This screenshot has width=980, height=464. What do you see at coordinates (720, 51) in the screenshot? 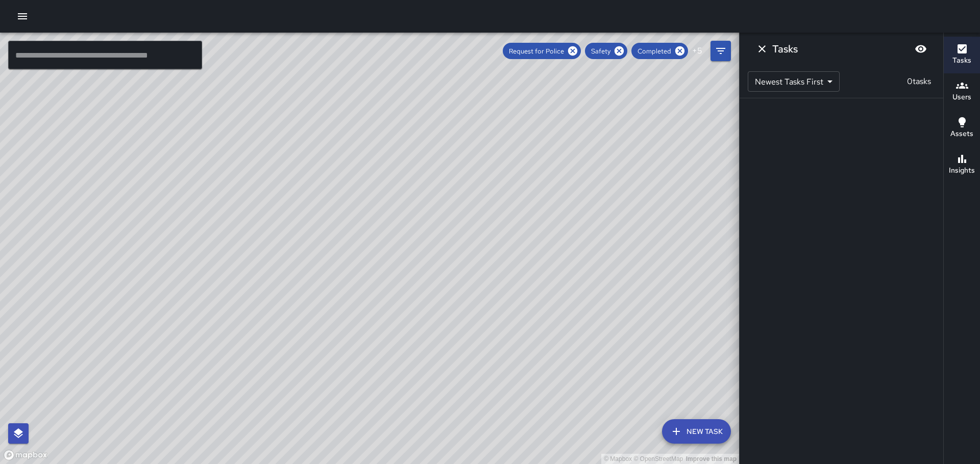
I see `button: Filters` at bounding box center [720, 51].